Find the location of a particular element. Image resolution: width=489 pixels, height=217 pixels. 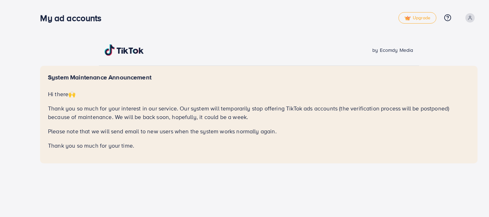

span: Upgrade is located at coordinates (417, 18).